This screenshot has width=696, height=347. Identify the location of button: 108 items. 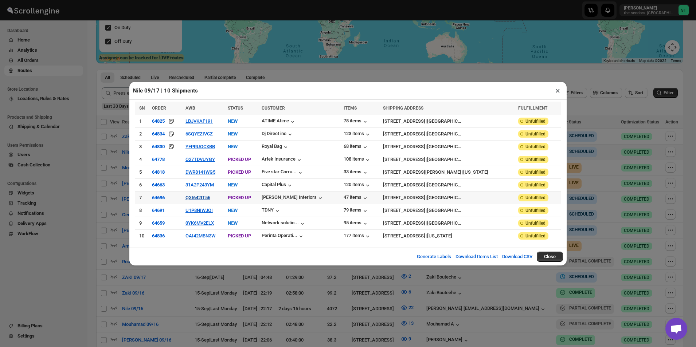
(358, 160).